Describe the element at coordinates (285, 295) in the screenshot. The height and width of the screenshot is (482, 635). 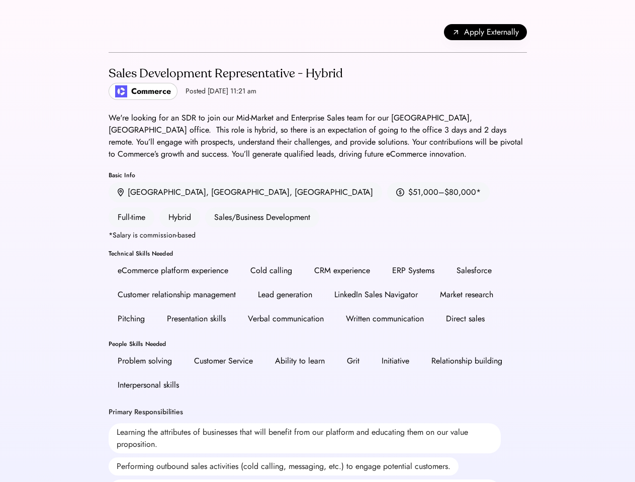
I see `div: Lead generation` at that location.